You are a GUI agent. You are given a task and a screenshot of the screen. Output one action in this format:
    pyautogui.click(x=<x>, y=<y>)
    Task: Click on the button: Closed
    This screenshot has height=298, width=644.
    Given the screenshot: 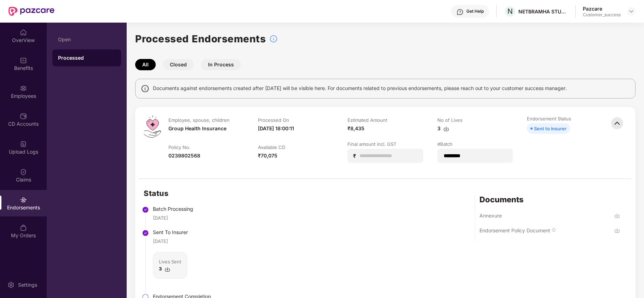 What is the action you would take?
    pyautogui.click(x=178, y=65)
    